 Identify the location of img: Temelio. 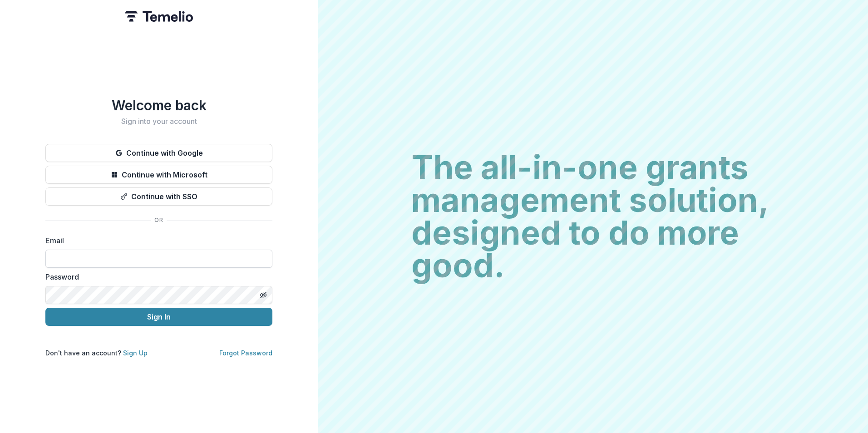
(159, 17).